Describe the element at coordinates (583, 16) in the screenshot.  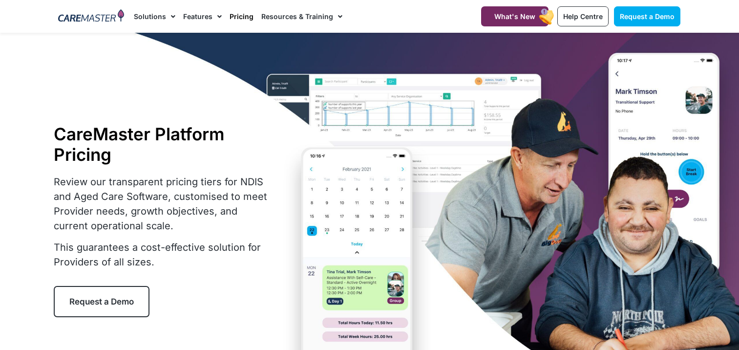
I see `a: Help Centre` at that location.